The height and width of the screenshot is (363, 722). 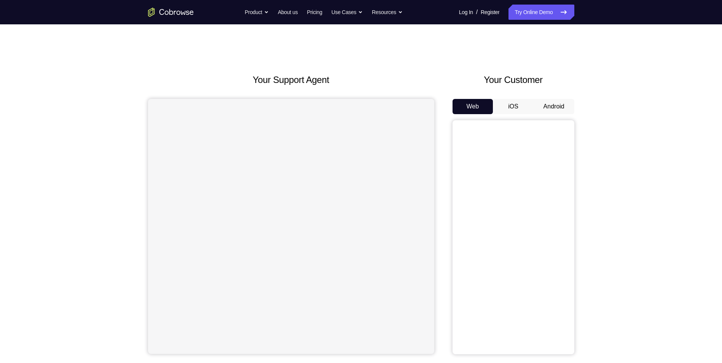 I want to click on a: Log In, so click(x=466, y=12).